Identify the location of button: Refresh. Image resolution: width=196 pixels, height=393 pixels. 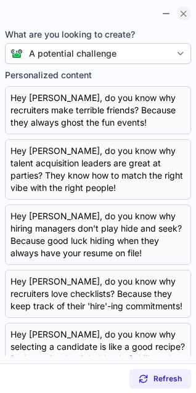
(160, 379).